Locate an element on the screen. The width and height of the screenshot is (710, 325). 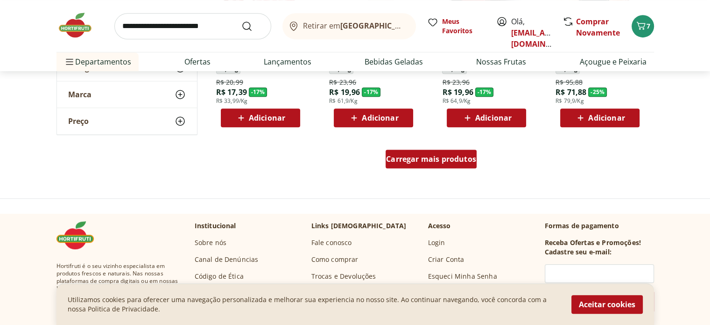
span: - 25 % is located at coordinates (598, 92).